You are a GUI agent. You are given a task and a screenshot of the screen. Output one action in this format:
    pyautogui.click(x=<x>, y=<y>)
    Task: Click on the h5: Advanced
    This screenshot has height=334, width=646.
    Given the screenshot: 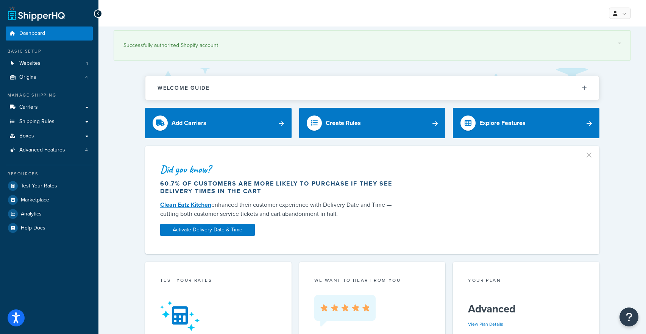 What is the action you would take?
    pyautogui.click(x=526, y=309)
    